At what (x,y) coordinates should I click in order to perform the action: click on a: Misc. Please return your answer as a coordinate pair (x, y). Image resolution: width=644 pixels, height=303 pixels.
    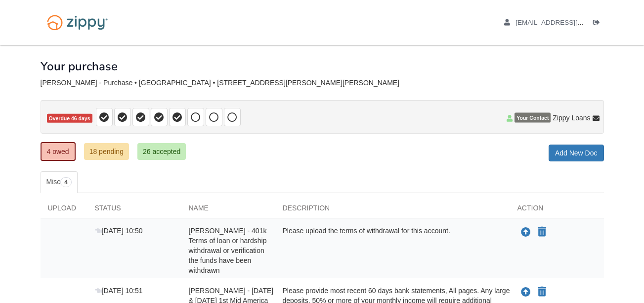
    Looking at the image, I should click on (59, 183).